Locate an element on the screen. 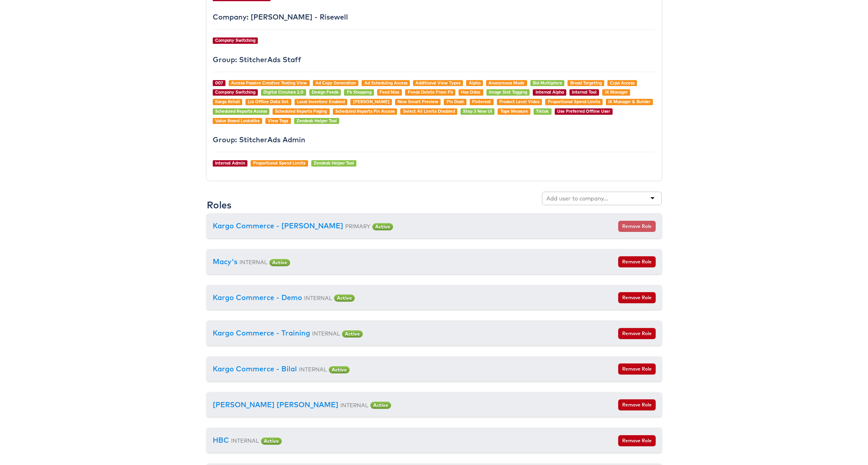 The height and width of the screenshot is (465, 868). a: Kargo Retail is located at coordinates (228, 102).